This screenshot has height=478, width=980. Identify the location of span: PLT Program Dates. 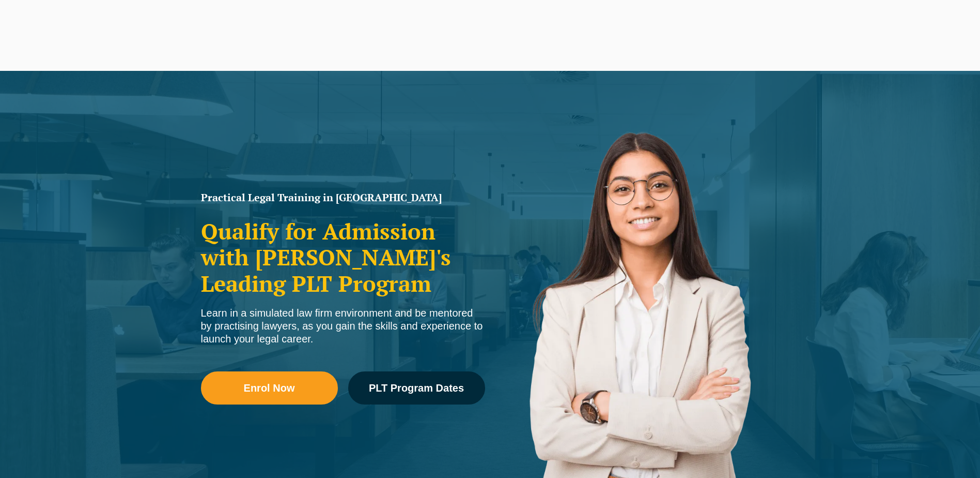
(416, 388).